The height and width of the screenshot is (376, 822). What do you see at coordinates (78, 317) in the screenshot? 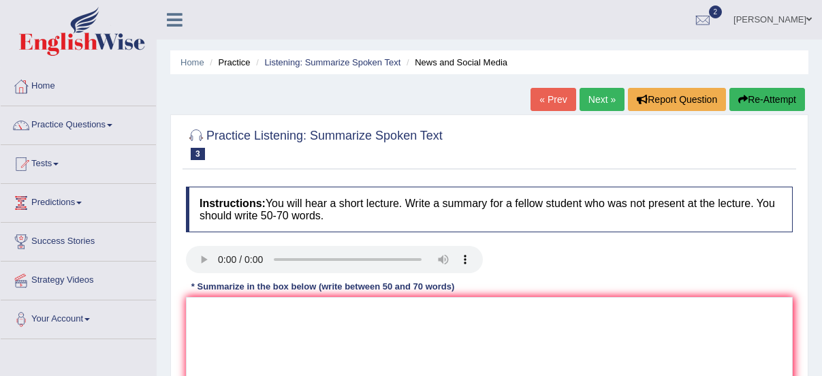
I see `a: Your Account` at bounding box center [78, 317].